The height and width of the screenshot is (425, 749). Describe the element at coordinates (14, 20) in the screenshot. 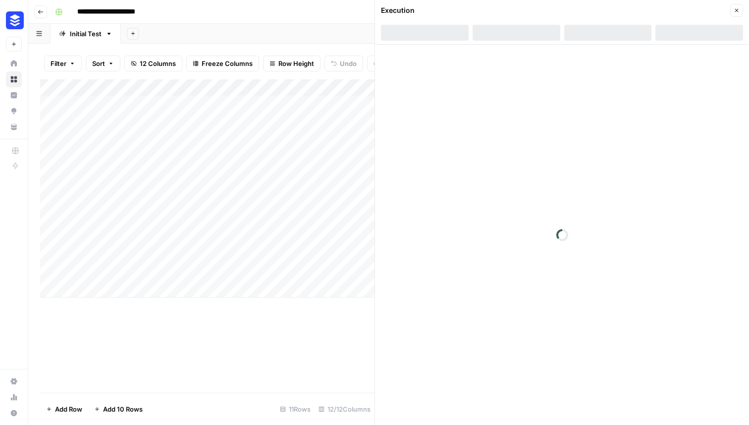

I see `button: Workspace: Buffer` at that location.